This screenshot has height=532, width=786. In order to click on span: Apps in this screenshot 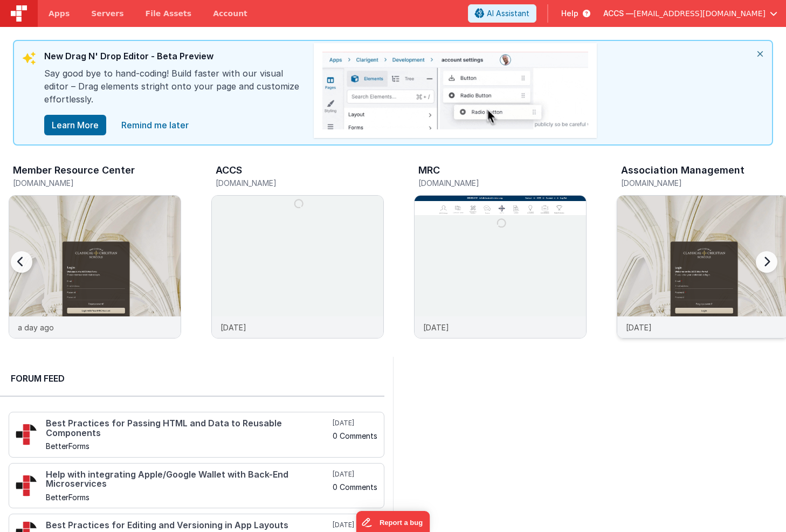, I will do `click(59, 14)`.